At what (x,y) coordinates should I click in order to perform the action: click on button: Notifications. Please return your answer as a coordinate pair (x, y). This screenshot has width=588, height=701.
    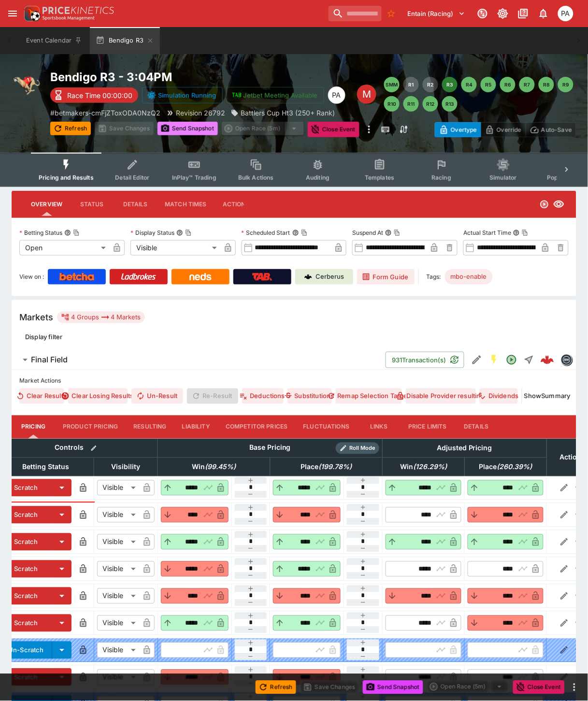
    Looking at the image, I should click on (544, 13).